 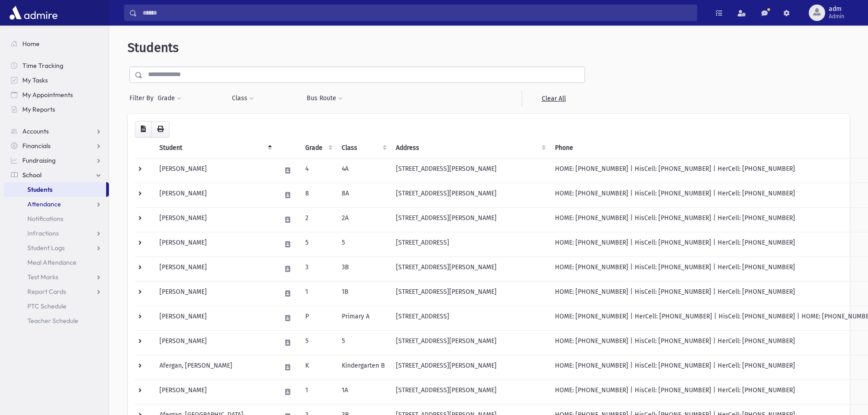 I want to click on span: Attendance, so click(x=44, y=204).